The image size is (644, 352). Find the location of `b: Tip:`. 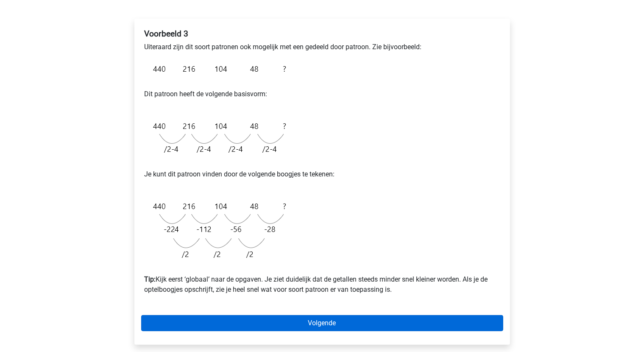

b: Tip: is located at coordinates (150, 279).